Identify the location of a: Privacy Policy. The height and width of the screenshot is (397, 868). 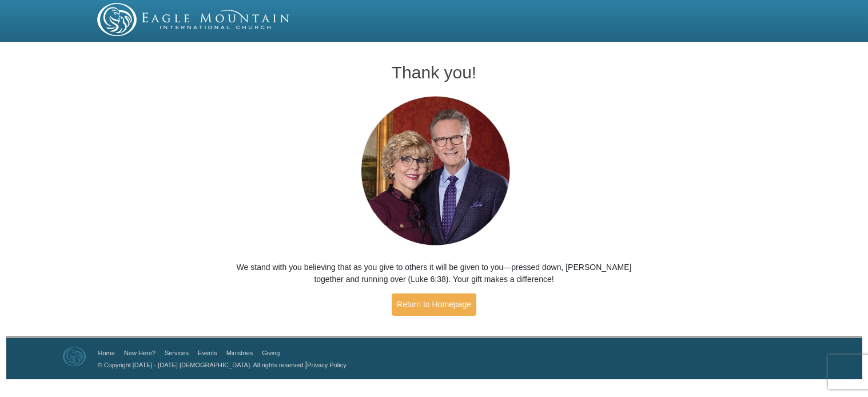
(327, 365).